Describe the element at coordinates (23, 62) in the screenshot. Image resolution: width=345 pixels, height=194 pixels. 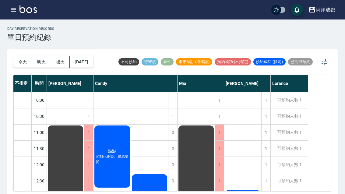
I see `button: 今天` at that location.